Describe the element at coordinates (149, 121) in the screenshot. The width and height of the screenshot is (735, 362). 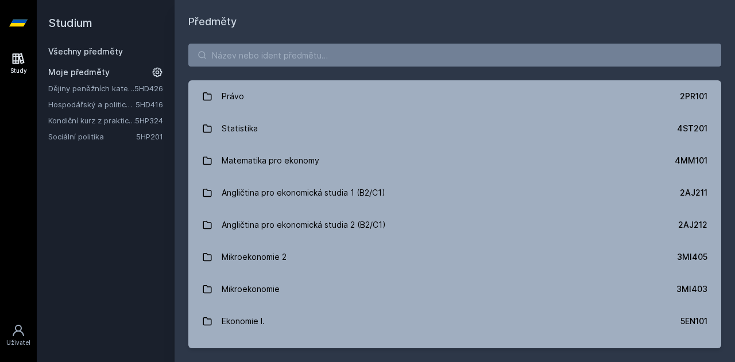
I see `a: 5HP324` at that location.